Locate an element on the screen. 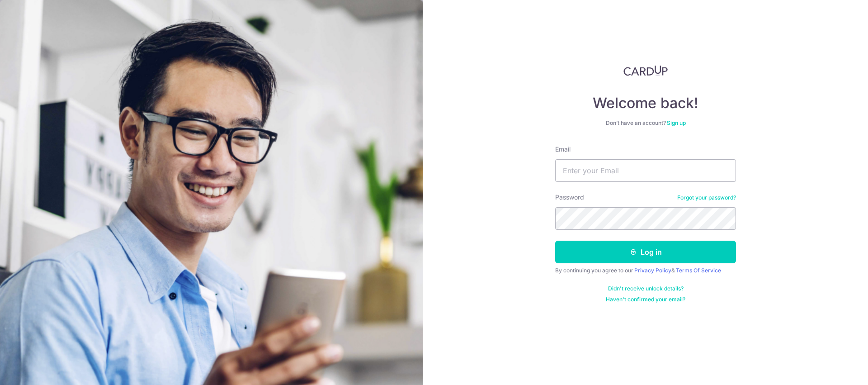 The image size is (868, 385). img: CardUp Logo is located at coordinates (646, 70).